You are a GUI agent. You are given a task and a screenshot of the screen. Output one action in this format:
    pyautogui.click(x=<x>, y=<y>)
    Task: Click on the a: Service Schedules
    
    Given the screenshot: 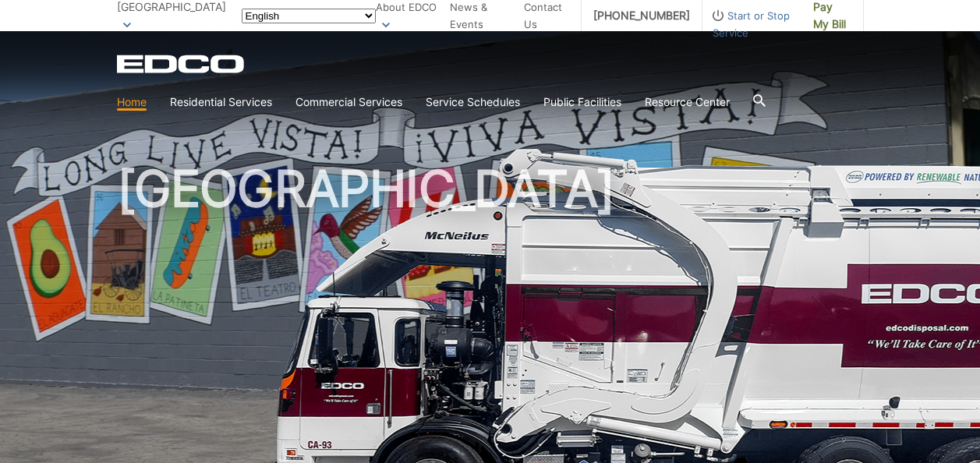 What is the action you would take?
    pyautogui.click(x=472, y=102)
    